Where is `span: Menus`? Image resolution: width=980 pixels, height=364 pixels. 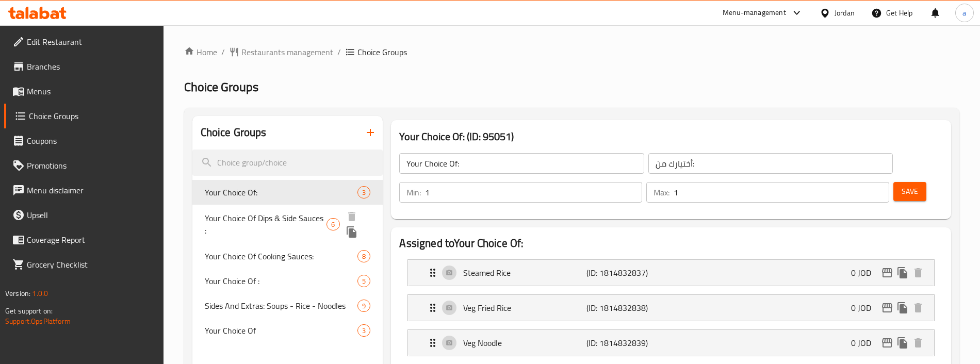 span: Menus is located at coordinates (90, 91).